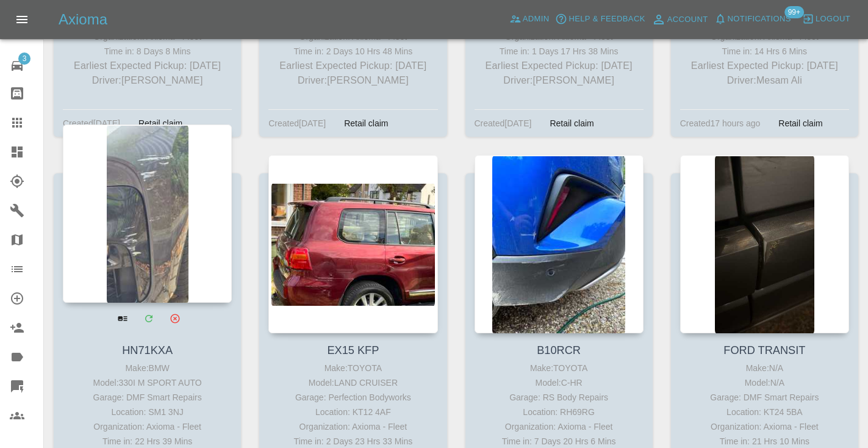 This screenshot has height=448, width=868. Describe the element at coordinates (600, 19) in the screenshot. I see `button: Help & Feedback` at that location.